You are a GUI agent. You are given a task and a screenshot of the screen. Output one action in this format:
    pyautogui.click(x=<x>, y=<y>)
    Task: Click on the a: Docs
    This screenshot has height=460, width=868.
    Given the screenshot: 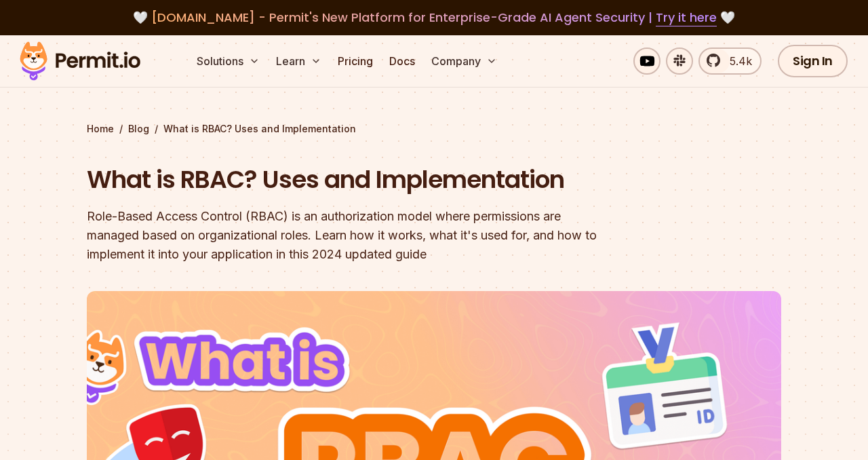 What is the action you would take?
    pyautogui.click(x=403, y=61)
    